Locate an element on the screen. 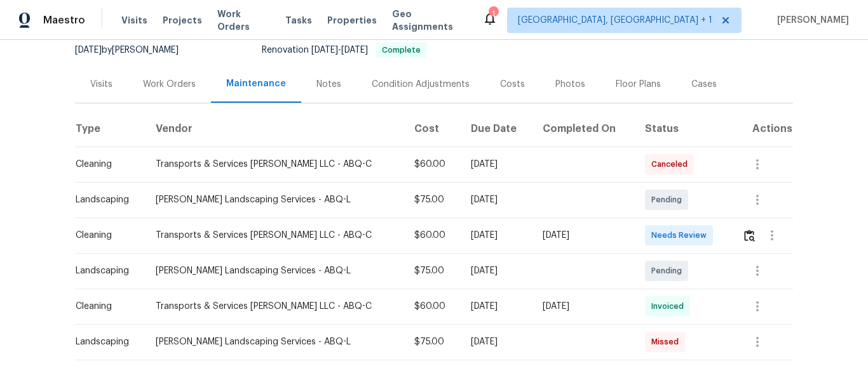  span: Complete is located at coordinates (401, 50).